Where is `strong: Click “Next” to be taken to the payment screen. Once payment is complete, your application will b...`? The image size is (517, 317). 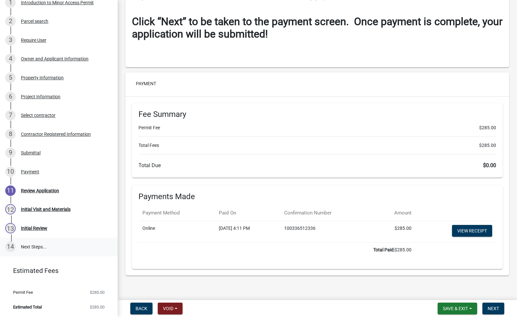 strong: Click “Next” to be taken to the payment screen. Once payment is complete, your application will b... is located at coordinates (317, 28).